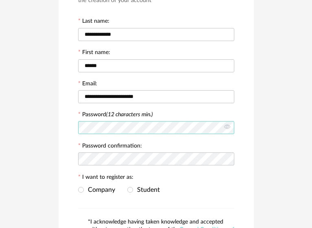 The width and height of the screenshot is (312, 228). Describe the element at coordinates (94, 53) in the screenshot. I see `label: First name:` at that location.